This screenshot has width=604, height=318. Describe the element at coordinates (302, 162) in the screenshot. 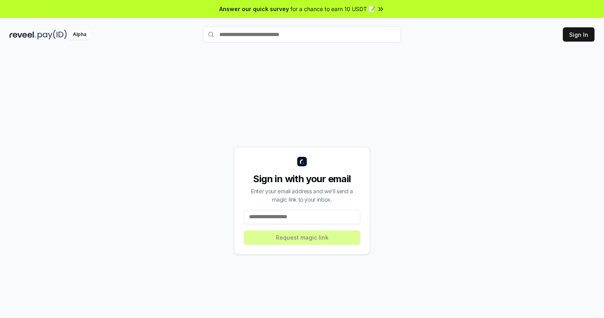

I see `img: logo_small` at that location.